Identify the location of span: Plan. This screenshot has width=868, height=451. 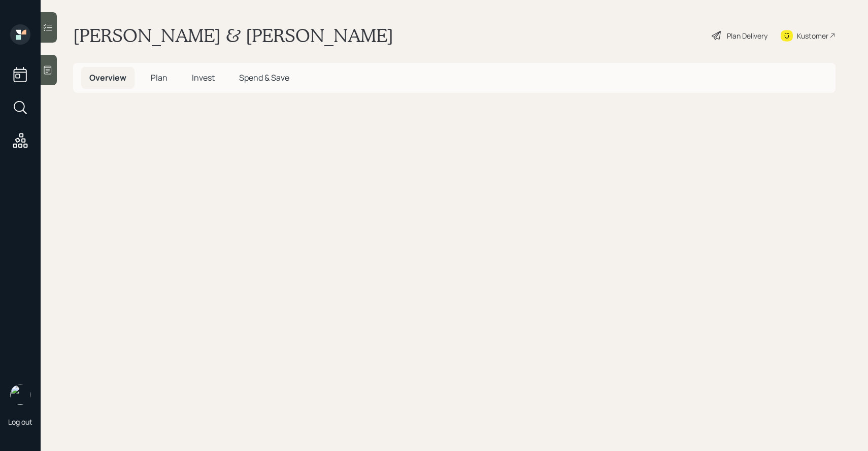
(159, 78).